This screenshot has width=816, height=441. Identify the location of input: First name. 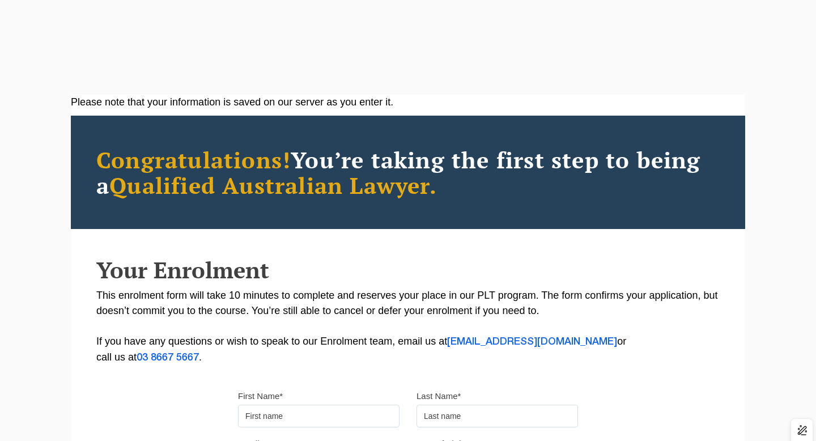
(318, 416).